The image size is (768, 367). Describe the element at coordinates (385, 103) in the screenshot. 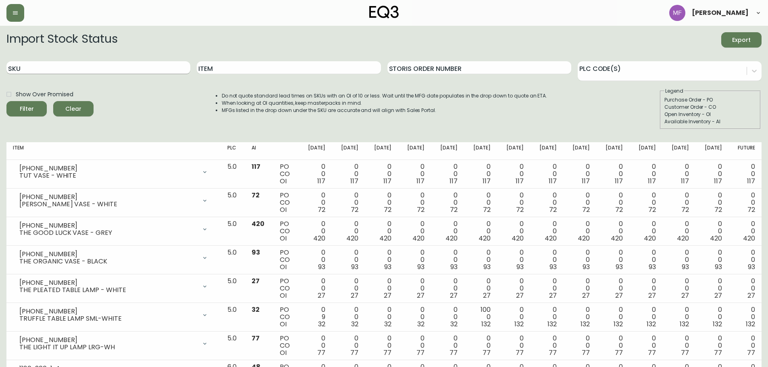

I see `li: When looking at OI quantities, keep masterpacks in mind.` at that location.